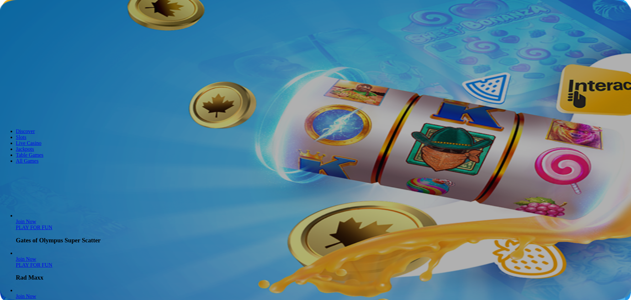 The image size is (631, 300). What do you see at coordinates (315, 141) in the screenshot?
I see `nav: Lobby` at bounding box center [315, 141].